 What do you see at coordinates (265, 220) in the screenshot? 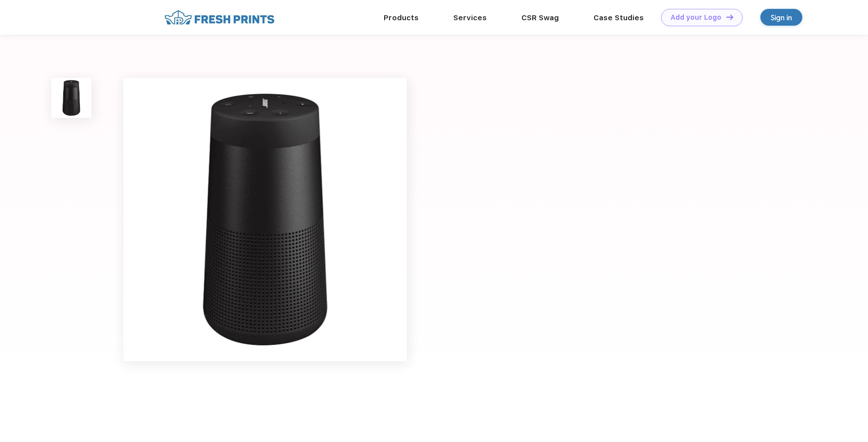
I see `img: func=resize&h=640` at bounding box center [265, 220].